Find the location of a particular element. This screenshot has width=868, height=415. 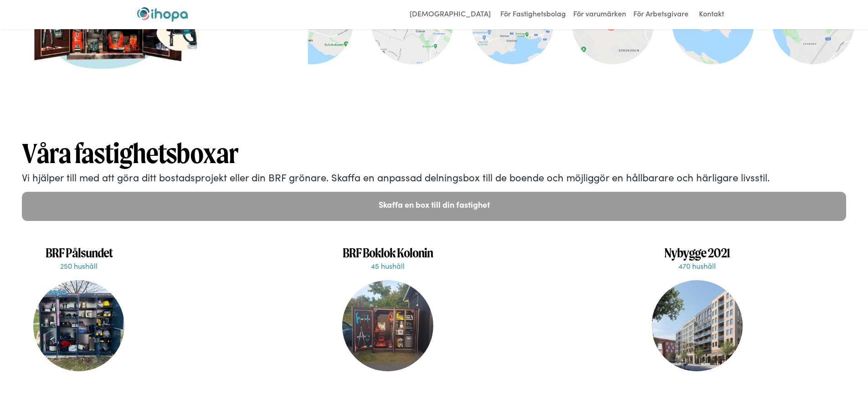

p: 45 hushåll is located at coordinates (388, 266).